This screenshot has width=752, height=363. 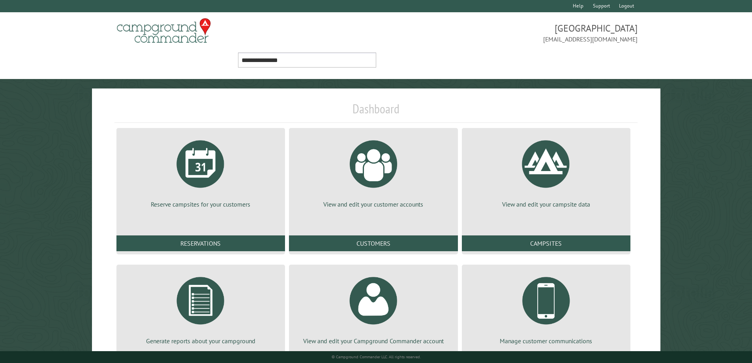 I want to click on small: © Campground Commander LLC. All rights reserved., so click(x=376, y=356).